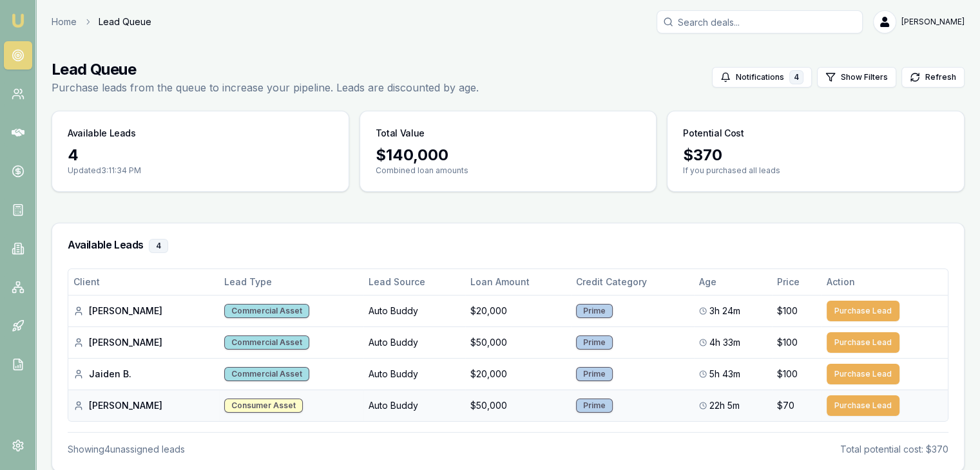 The width and height of the screenshot is (980, 470). What do you see at coordinates (265, 69) in the screenshot?
I see `h1: Lead Queue` at bounding box center [265, 69].